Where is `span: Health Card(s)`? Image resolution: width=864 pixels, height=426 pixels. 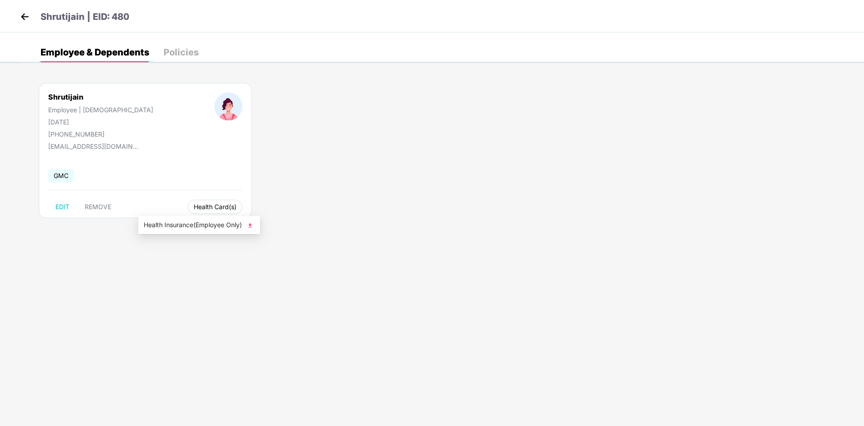
span: Health Card(s) is located at coordinates (215, 207).